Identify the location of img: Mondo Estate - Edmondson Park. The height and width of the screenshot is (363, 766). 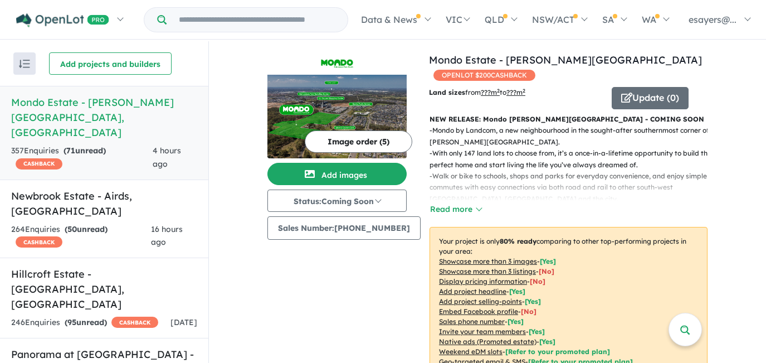
(337, 116).